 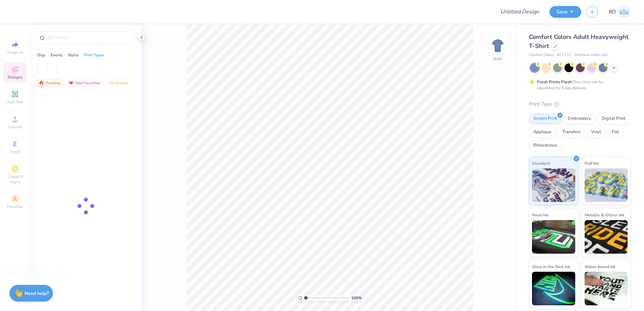 I want to click on span: Add Text, so click(x=15, y=102).